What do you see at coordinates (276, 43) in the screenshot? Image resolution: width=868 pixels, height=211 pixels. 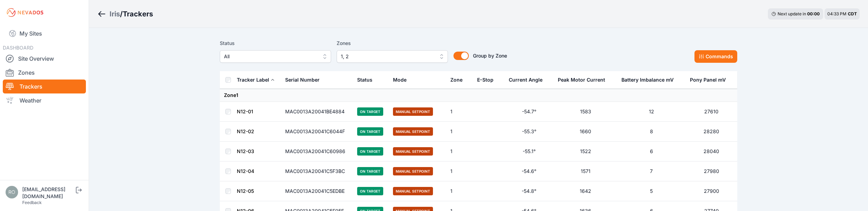 I see `label: Status` at bounding box center [276, 43].